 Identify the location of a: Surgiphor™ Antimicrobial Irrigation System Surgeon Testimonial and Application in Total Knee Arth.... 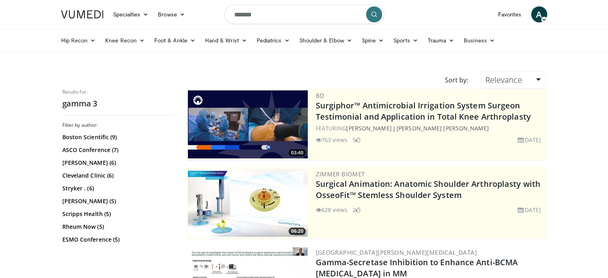
(423, 111).